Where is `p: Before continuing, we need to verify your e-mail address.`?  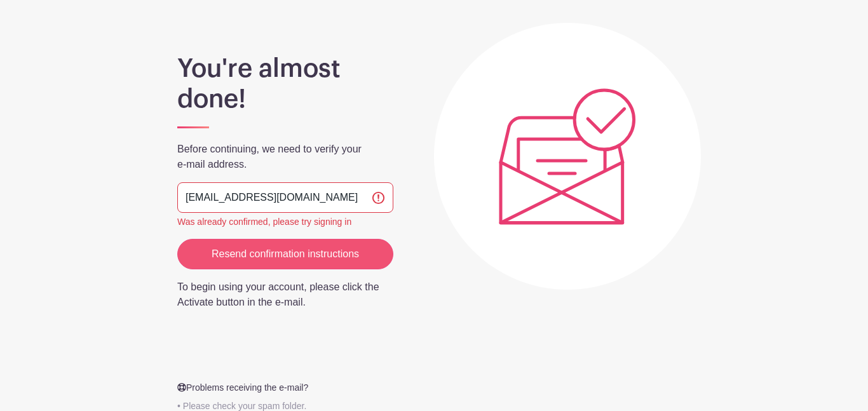
p: Before continuing, we need to verify your e-mail address. is located at coordinates (285, 157).